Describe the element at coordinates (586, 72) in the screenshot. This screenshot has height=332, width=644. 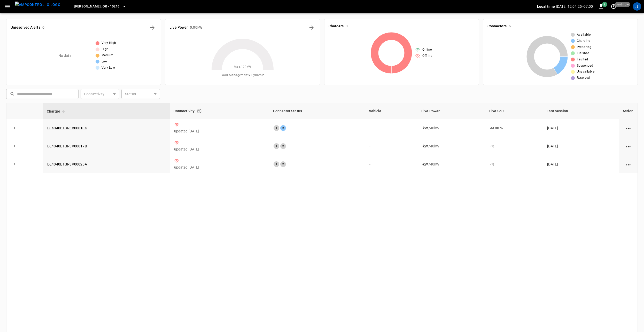
I see `span: Unavailable` at that location.